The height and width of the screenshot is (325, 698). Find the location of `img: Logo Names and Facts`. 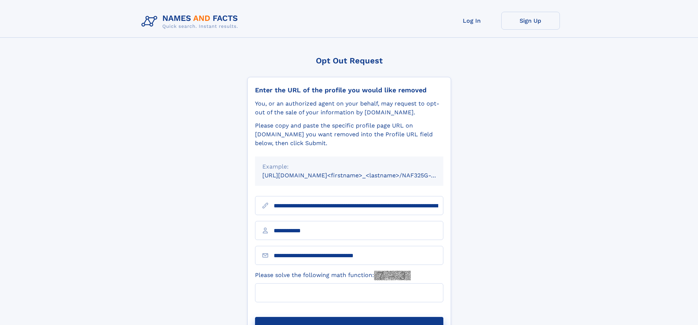

img: Logo Names and Facts is located at coordinates (191, 22).